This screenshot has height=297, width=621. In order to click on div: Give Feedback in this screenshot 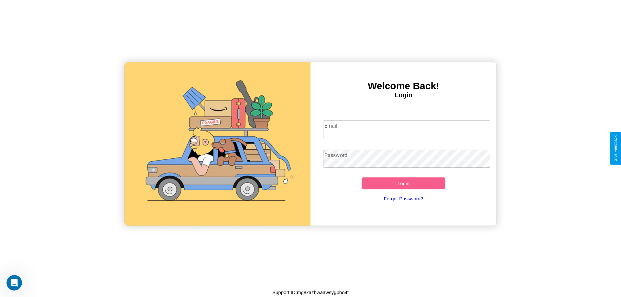, I will do `click(615, 148)`.